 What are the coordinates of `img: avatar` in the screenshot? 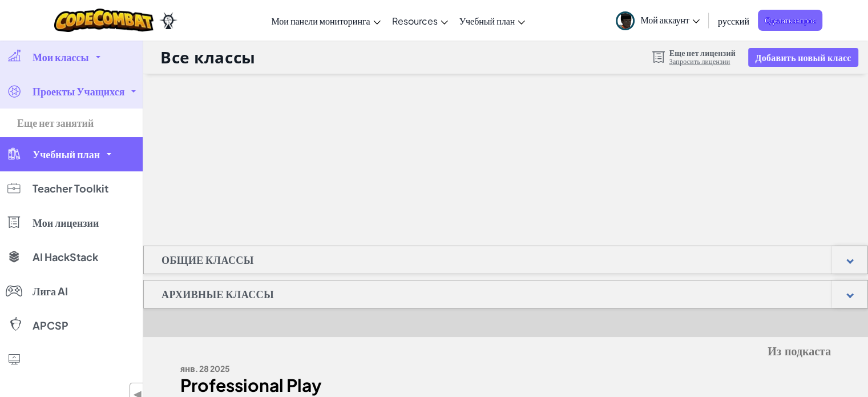 It's located at (625, 21).